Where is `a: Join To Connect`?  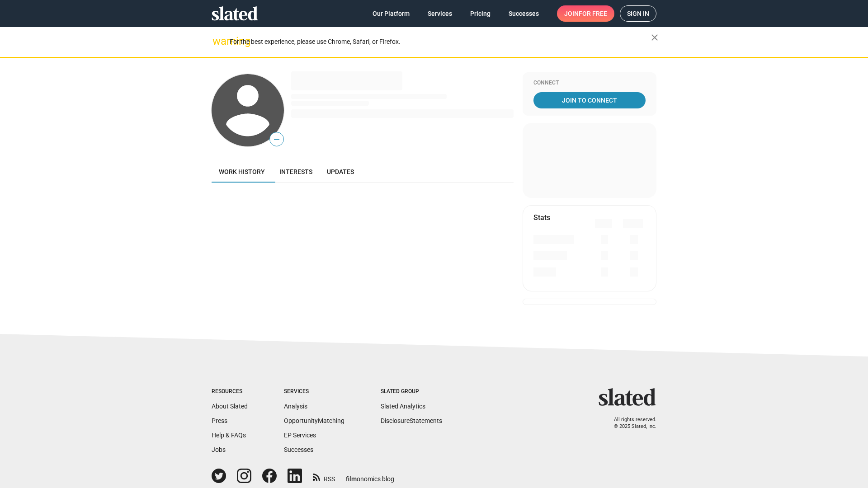 a: Join To Connect is located at coordinates (589, 100).